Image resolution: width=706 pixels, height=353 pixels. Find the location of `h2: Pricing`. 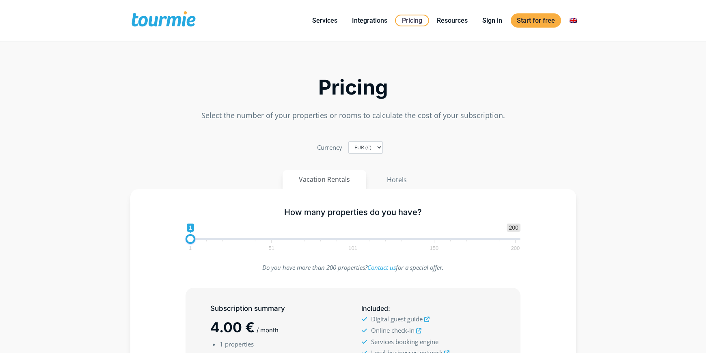

h2: Pricing is located at coordinates (353, 87).